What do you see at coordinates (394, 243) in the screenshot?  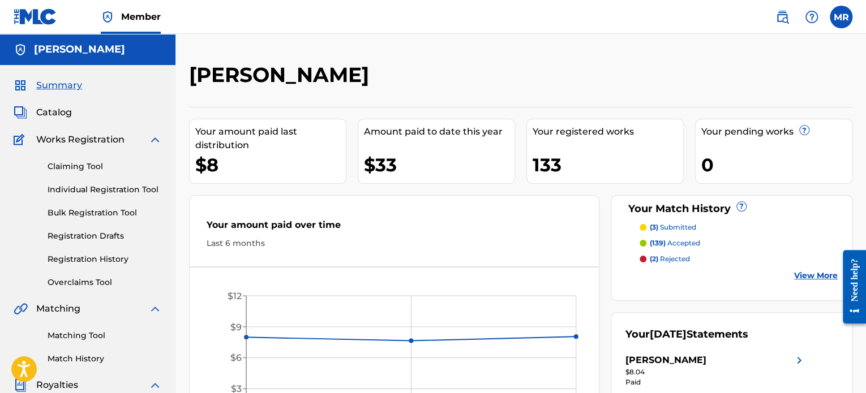 I see `div: Last 6 months` at bounding box center [394, 243].